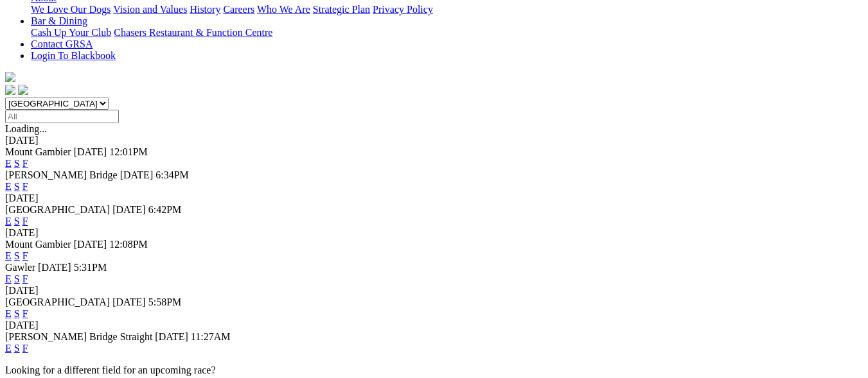  Describe the element at coordinates (165, 209) in the screenshot. I see `span: 6:42PM` at that location.